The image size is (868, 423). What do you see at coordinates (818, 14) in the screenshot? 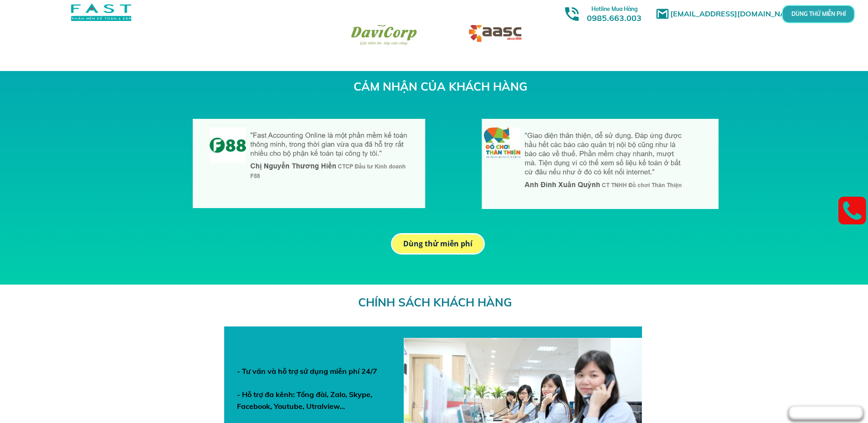
I see `p: DÙNG THỬ MIỄN PHÍ` at bounding box center [818, 14].